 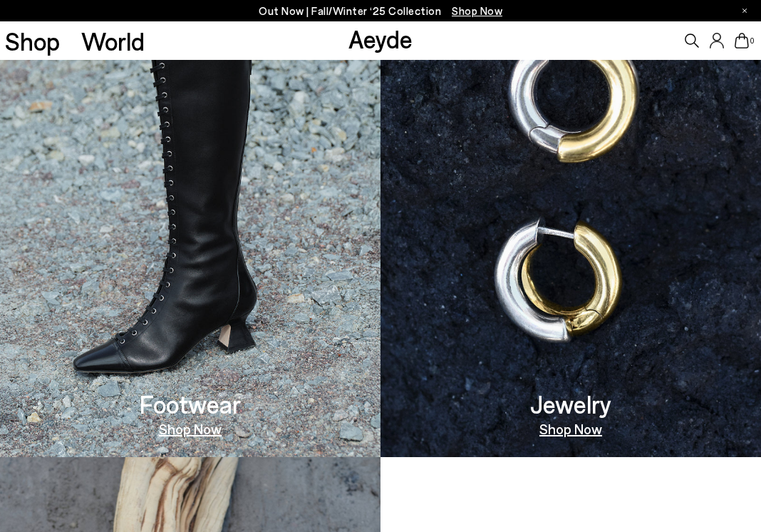 I want to click on span: 0, so click(x=753, y=40).